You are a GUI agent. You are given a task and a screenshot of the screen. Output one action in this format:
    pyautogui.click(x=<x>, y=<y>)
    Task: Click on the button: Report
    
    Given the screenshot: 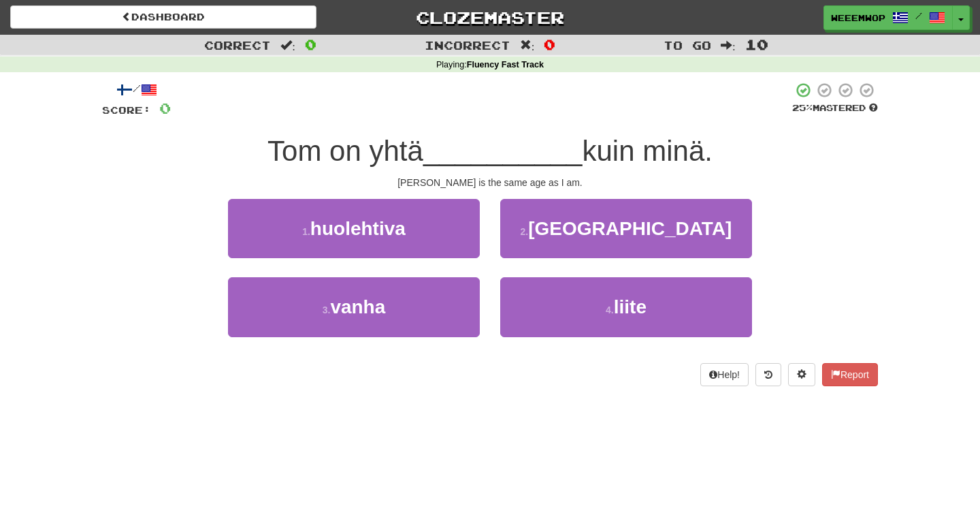 What is the action you would take?
    pyautogui.click(x=851, y=375)
    